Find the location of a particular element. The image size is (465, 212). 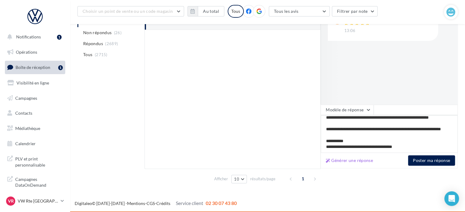

span: 10 is located at coordinates (237, 179).